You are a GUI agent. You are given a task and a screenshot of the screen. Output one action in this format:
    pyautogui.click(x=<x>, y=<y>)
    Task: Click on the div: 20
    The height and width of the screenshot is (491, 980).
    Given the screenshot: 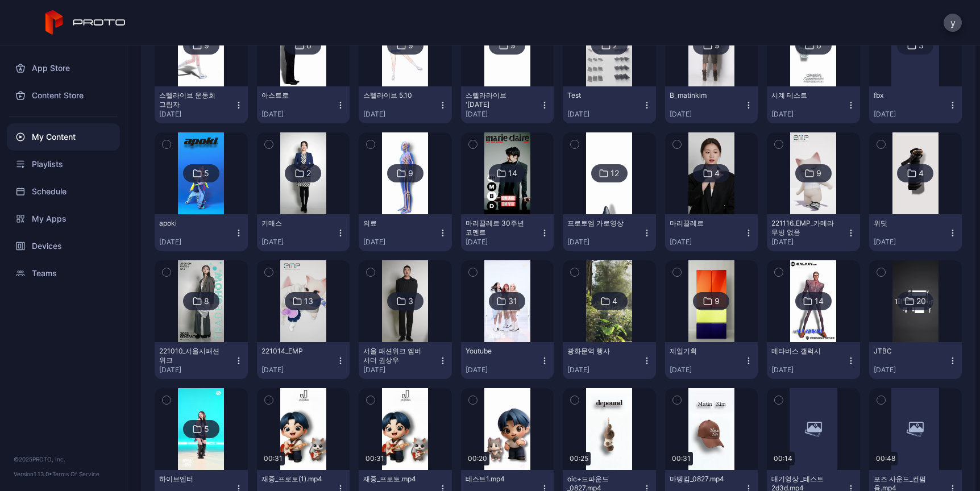 What is the action you would take?
    pyautogui.click(x=921, y=302)
    